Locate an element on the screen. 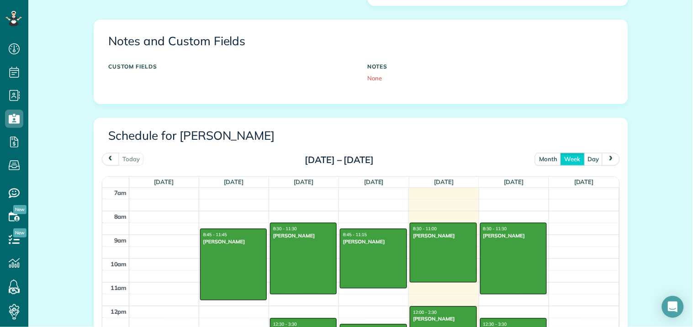 The image size is (693, 327). span: 8am is located at coordinates (121, 217).